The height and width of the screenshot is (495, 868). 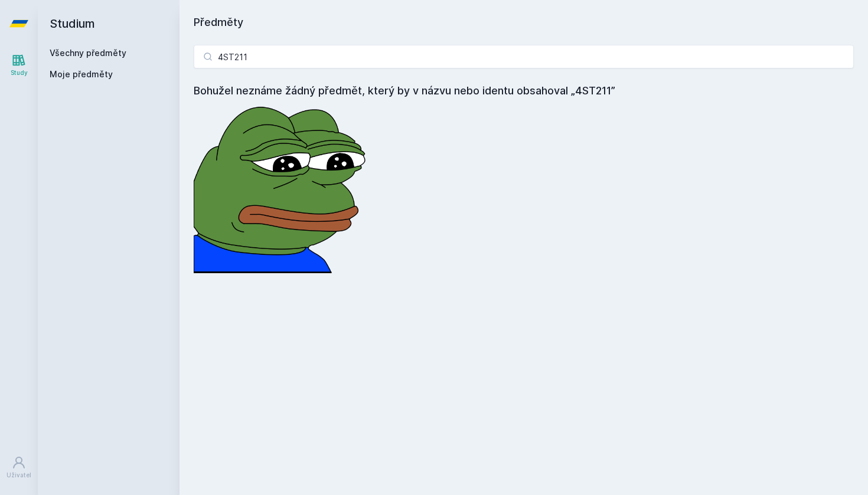 I want to click on h1: Předměty, so click(x=524, y=23).